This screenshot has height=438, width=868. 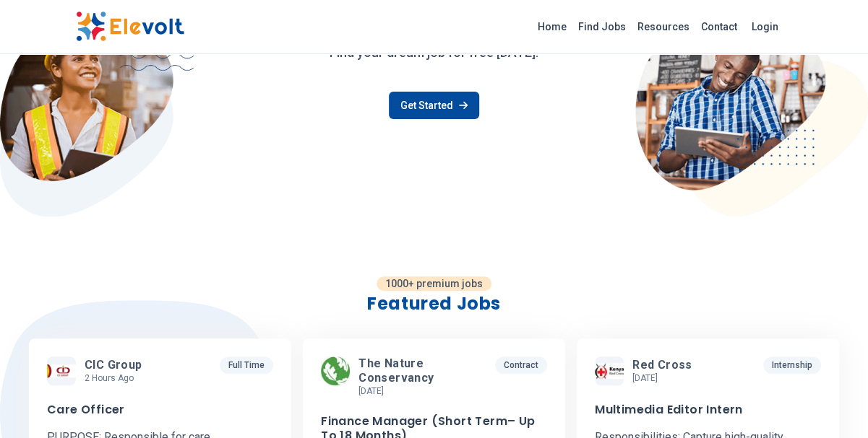 What do you see at coordinates (668, 410) in the screenshot?
I see `h3: Multimedia Editor Intern` at bounding box center [668, 410].